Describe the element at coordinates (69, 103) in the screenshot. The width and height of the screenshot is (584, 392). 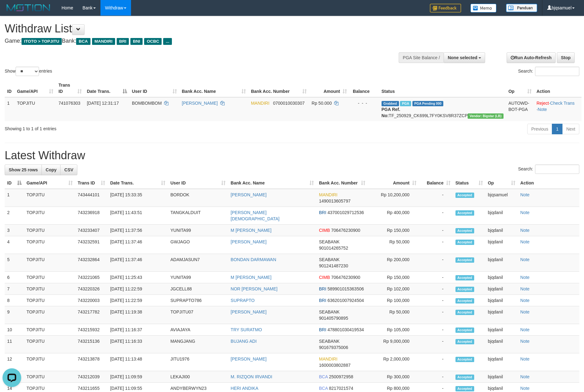
I see `span: 741076303` at that location.